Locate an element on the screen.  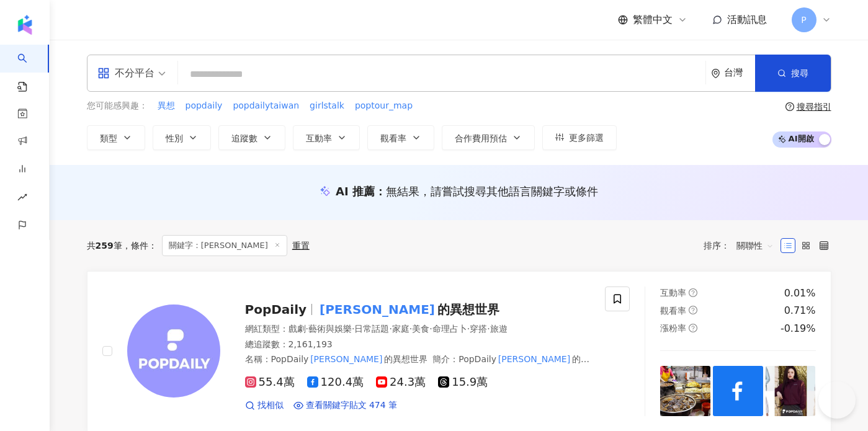
span: 繁體中文 is located at coordinates (653, 20).